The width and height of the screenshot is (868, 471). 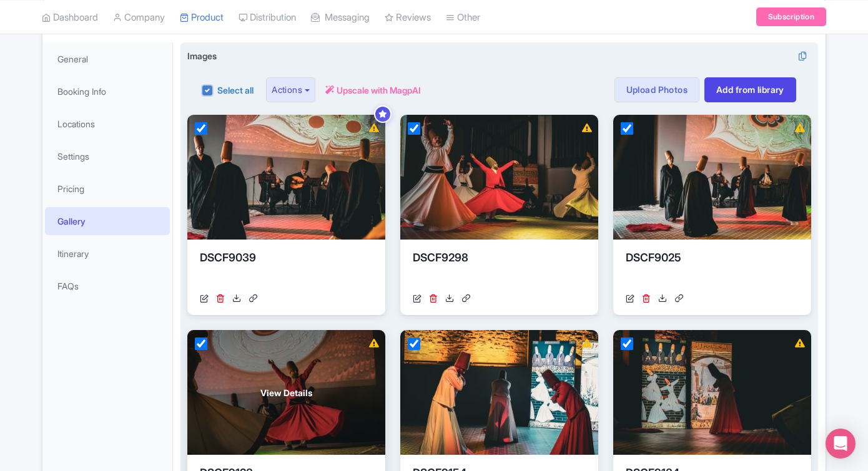 I want to click on a: Upload Photos, so click(x=657, y=90).